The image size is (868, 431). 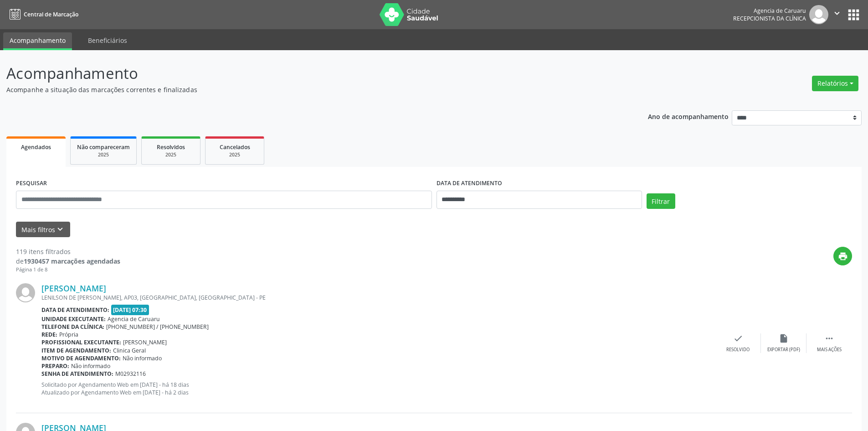 I want to click on p: Acompanhe a situação das marcações correntes e finalizadas, so click(x=305, y=89).